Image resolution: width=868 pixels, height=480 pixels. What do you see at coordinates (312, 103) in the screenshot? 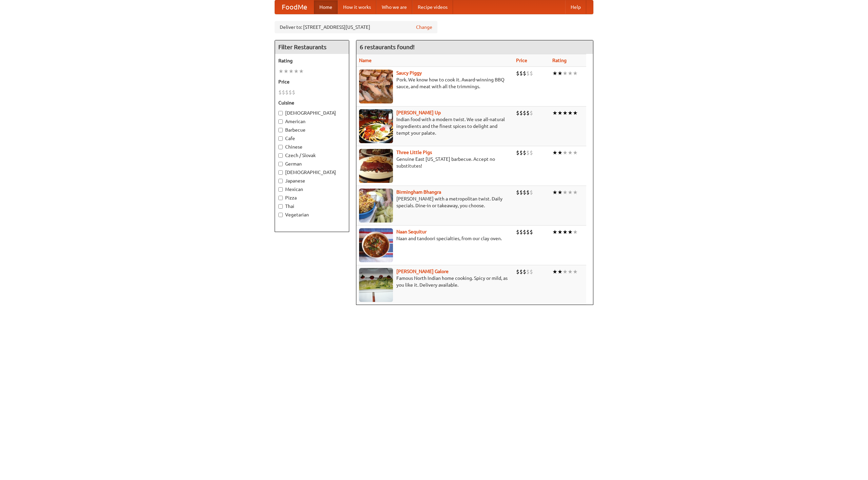
I see `h5: Cuisine` at bounding box center [312, 103].